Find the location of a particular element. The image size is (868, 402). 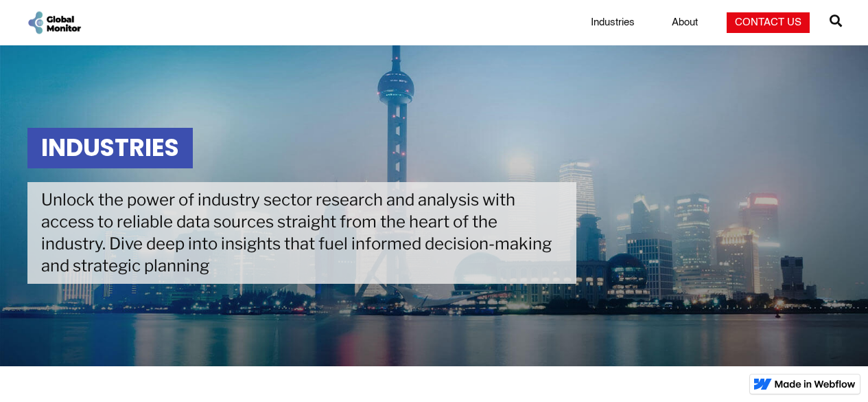

h1: Industries is located at coordinates (110, 148).